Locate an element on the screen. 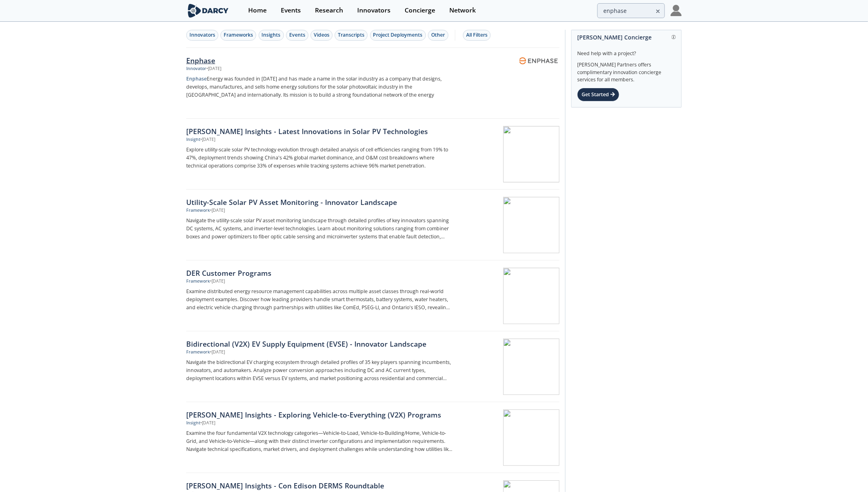  div: Network is located at coordinates (462, 11).